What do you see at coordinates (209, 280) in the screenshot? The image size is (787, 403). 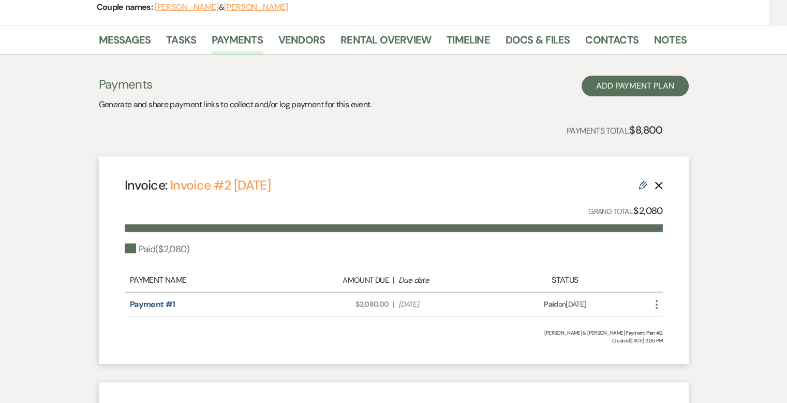 I see `div: Payment Name` at bounding box center [209, 280].